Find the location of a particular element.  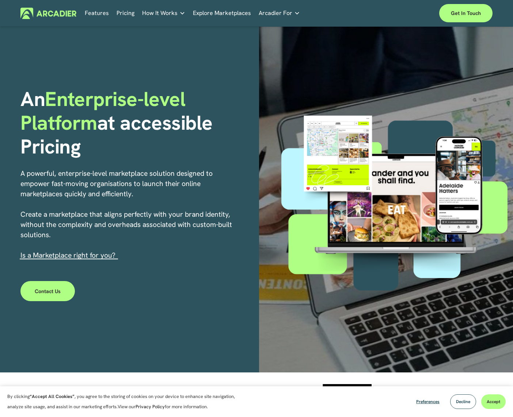

button: Accept is located at coordinates (493, 401).